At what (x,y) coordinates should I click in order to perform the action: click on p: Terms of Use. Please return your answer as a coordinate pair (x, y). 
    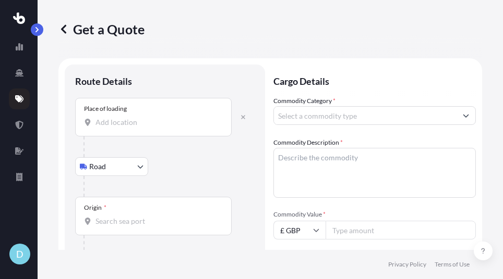
    Looking at the image, I should click on (451, 265).